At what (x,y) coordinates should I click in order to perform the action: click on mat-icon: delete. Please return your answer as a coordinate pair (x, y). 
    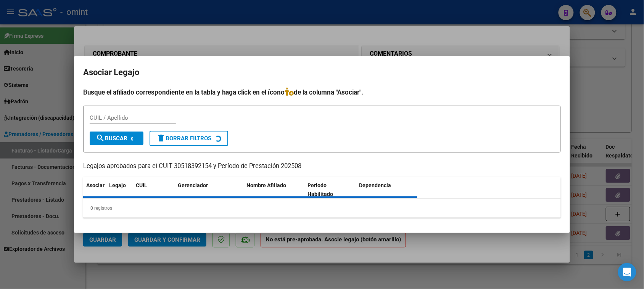
    Looking at the image, I should click on (161, 138).